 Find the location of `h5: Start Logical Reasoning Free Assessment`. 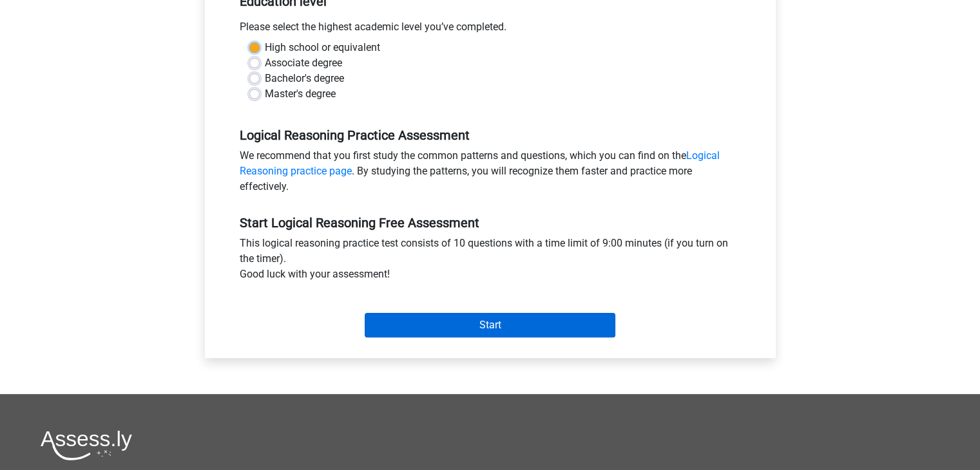

h5: Start Logical Reasoning Free Assessment is located at coordinates (490, 223).